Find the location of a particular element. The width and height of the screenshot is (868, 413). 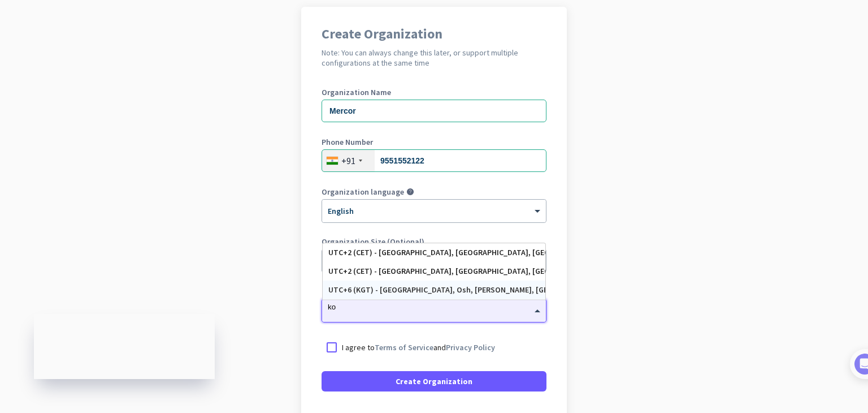

h2: Note: You can always change this later, or support multiple configurations at the same time is located at coordinates (434, 58).